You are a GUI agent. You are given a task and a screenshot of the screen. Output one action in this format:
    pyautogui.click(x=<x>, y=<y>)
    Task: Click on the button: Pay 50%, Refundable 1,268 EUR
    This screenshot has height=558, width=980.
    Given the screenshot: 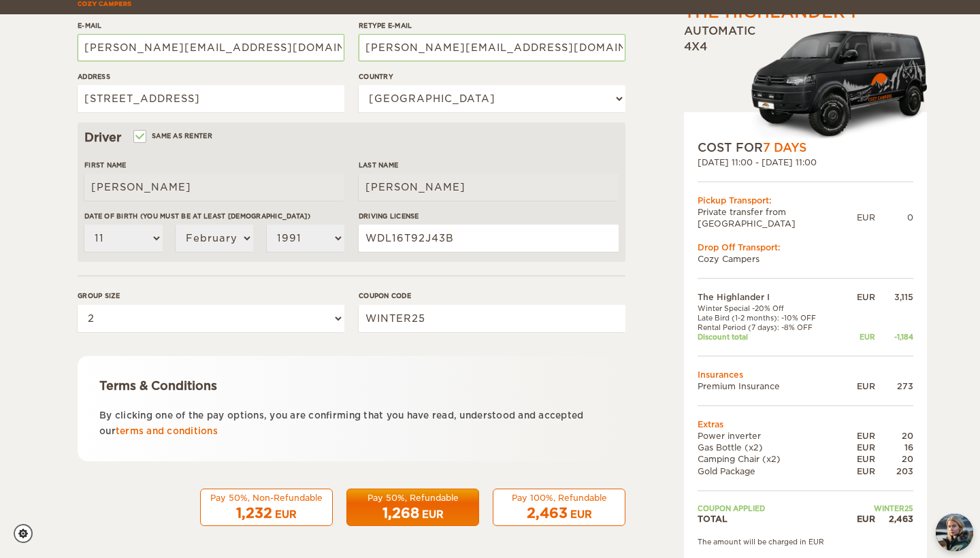 What is the action you would take?
    pyautogui.click(x=412, y=507)
    